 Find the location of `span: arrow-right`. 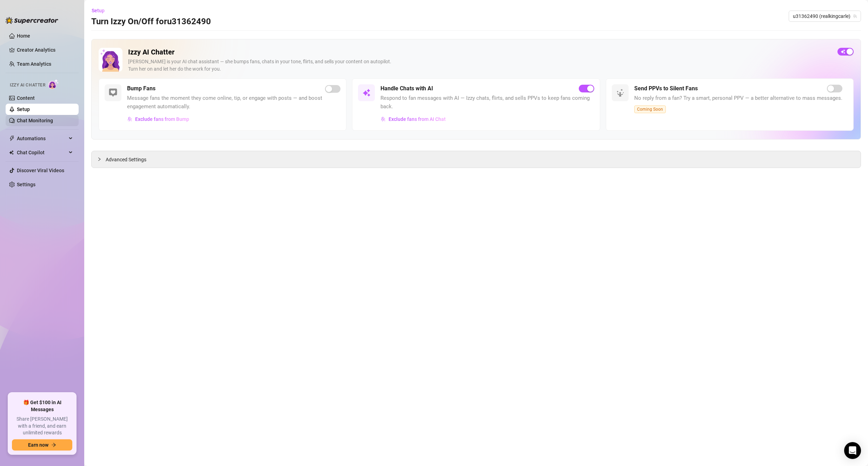

span: arrow-right is located at coordinates (54, 445).